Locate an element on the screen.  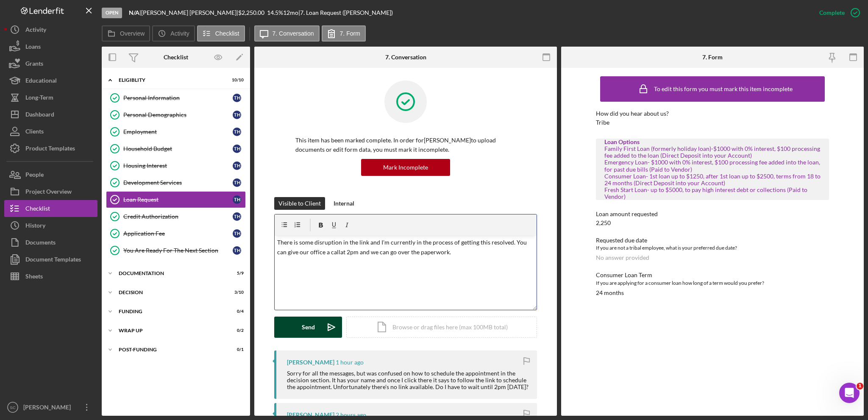
div: 12 mo is located at coordinates (291, 13).